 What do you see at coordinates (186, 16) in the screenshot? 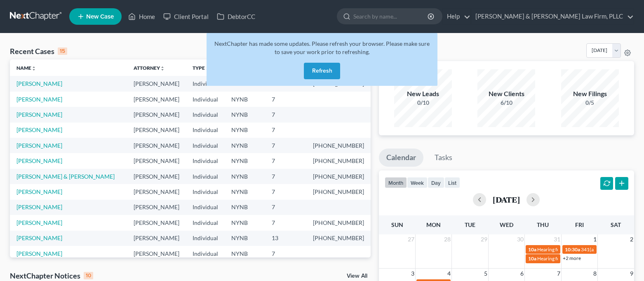
I see `a: Client Portal` at bounding box center [186, 16].